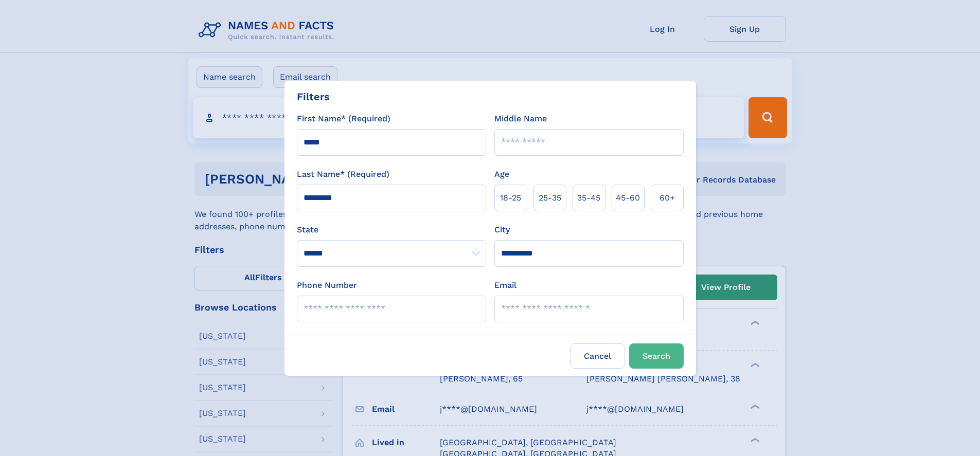  I want to click on button: Search, so click(656, 356).